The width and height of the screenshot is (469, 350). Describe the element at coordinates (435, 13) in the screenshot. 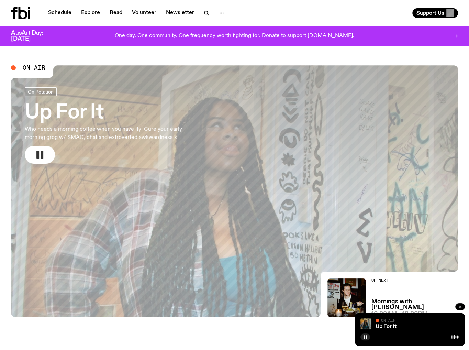

I see `button: Support Us` at that location.